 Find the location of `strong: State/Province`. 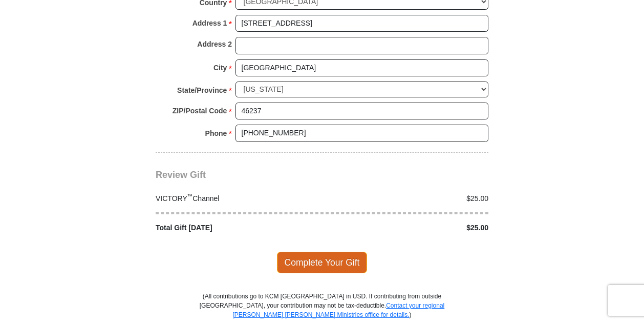

strong: State/Province is located at coordinates (202, 90).